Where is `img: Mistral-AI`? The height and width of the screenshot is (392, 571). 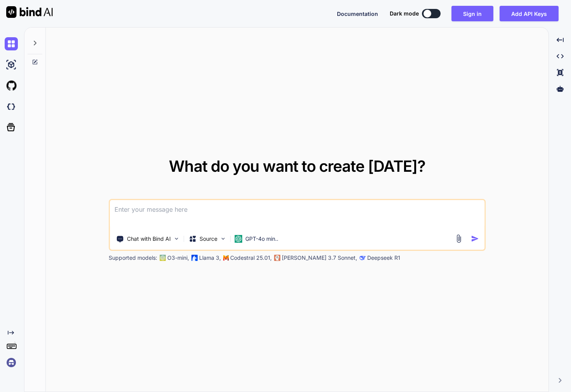 img: Mistral-AI is located at coordinates (226, 258).